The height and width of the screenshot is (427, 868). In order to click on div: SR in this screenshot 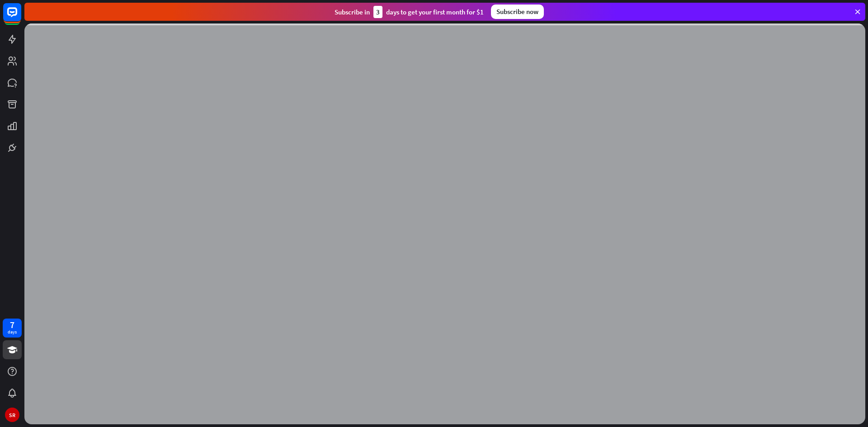, I will do `click(12, 415)`.